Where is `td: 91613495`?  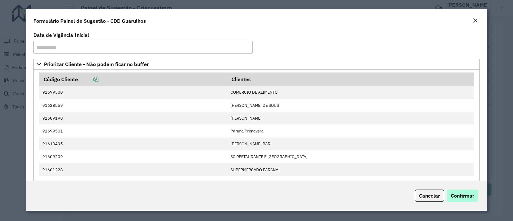
td: 91613495 is located at coordinates (133, 144).